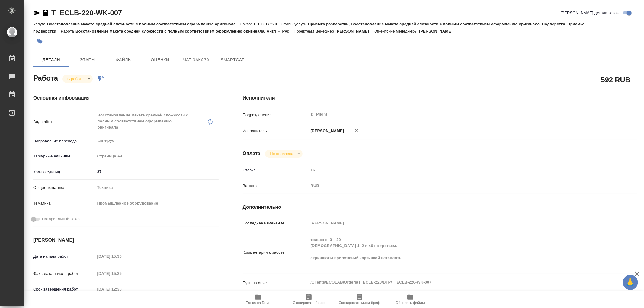  What do you see at coordinates (410, 303) in the screenshot?
I see `span: Обновить файлы` at bounding box center [410, 303].